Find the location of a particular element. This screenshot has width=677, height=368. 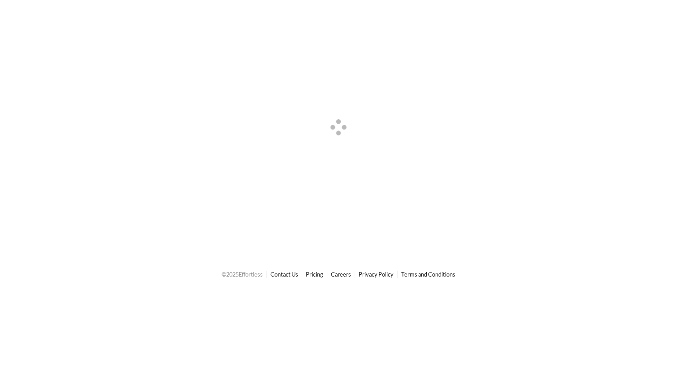

a: Terms and Conditions is located at coordinates (428, 274).